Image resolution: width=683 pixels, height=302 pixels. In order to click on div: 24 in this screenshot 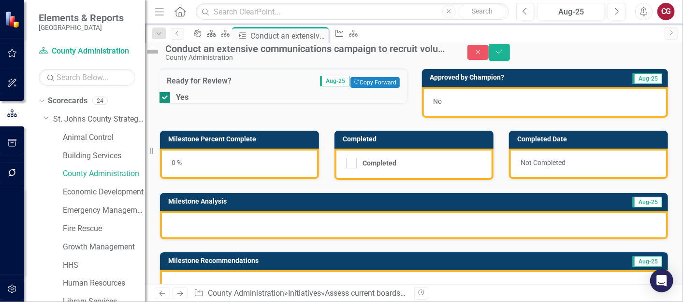, I will do `click(100, 101)`.